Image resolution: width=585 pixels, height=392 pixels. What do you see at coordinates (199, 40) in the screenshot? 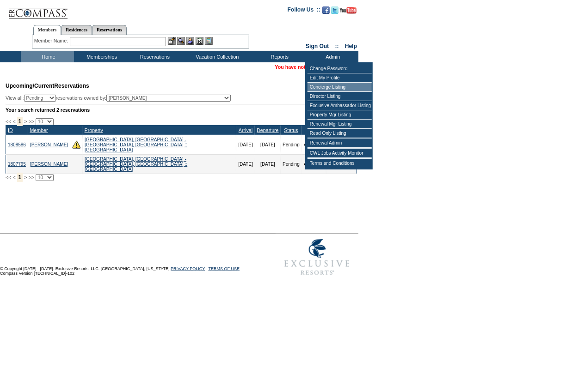
I see `img: Reservations` at bounding box center [199, 40].